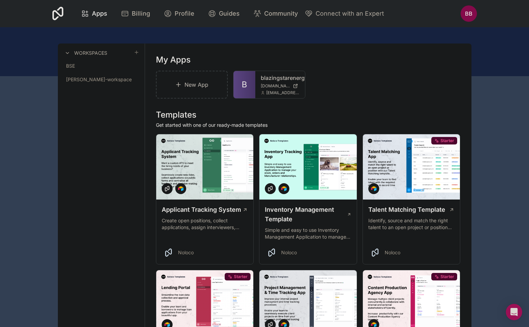 This screenshot has height=327, width=529. What do you see at coordinates (229, 14) in the screenshot?
I see `span: Guides` at bounding box center [229, 14].